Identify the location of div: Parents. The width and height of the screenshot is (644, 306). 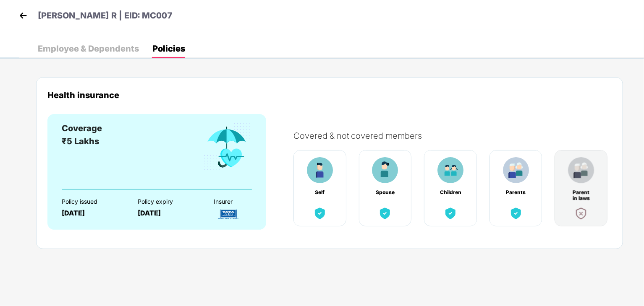
(516, 193).